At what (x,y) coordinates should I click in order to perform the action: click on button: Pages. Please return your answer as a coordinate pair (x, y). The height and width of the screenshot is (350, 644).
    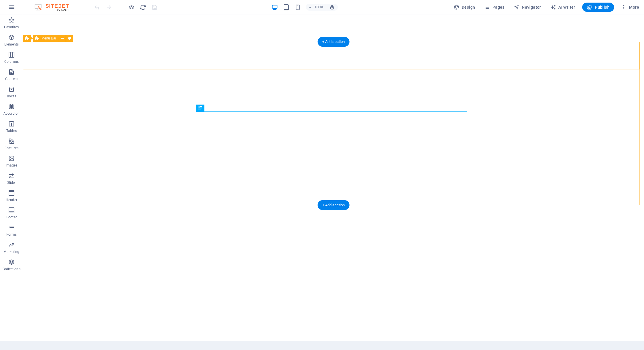
    Looking at the image, I should click on (494, 7).